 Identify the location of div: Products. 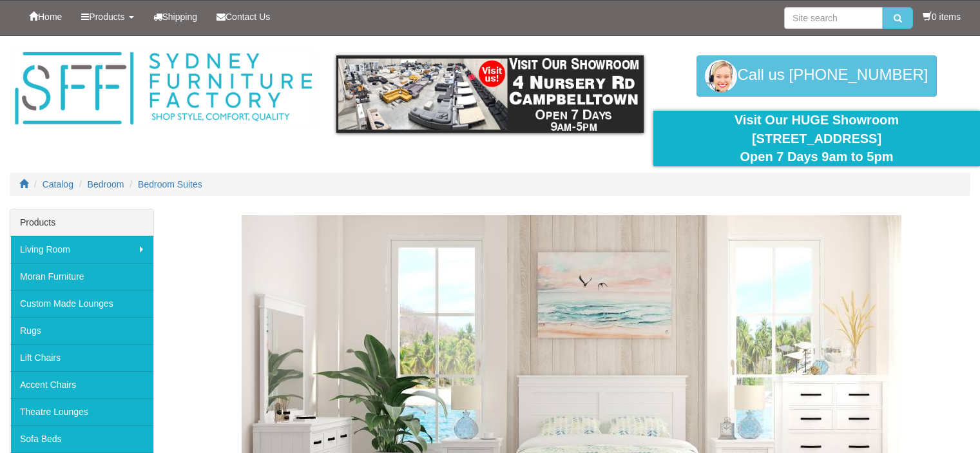
(82, 222).